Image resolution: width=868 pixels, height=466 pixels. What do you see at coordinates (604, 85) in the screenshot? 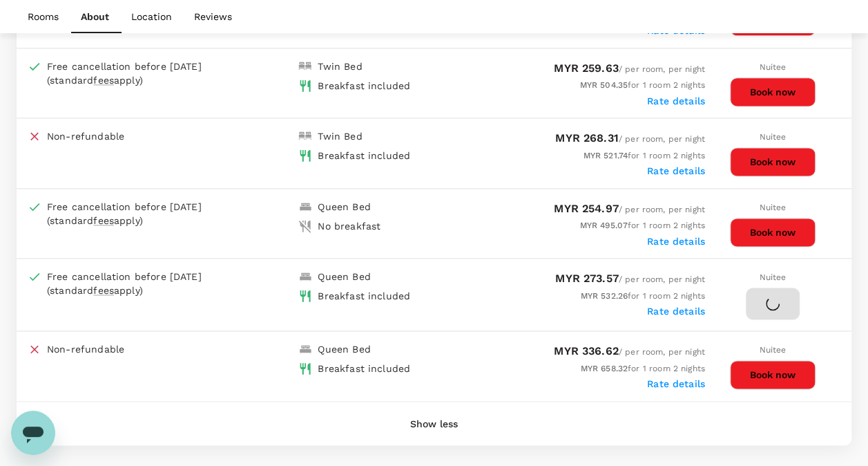
I see `span: MYR 504.35` at bounding box center [604, 85].